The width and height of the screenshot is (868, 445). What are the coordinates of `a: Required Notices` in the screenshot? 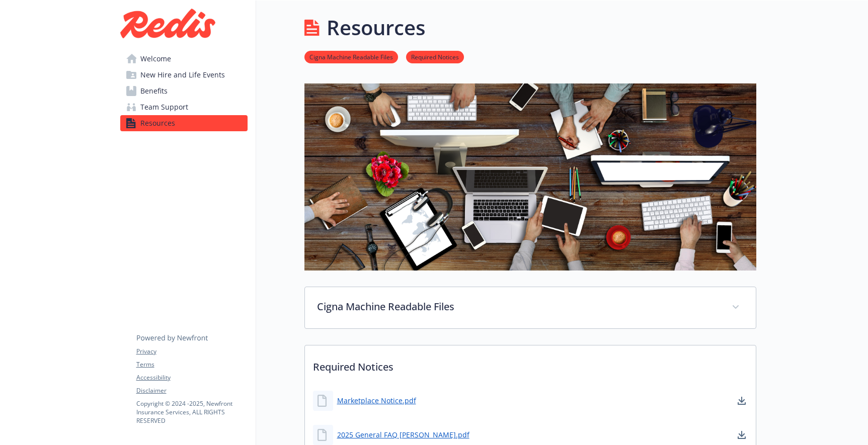 It's located at (435, 56).